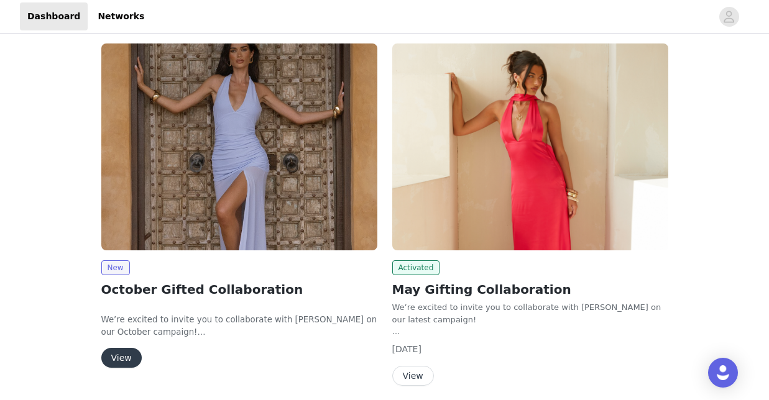  Describe the element at coordinates (416, 268) in the screenshot. I see `span: Activated` at that location.